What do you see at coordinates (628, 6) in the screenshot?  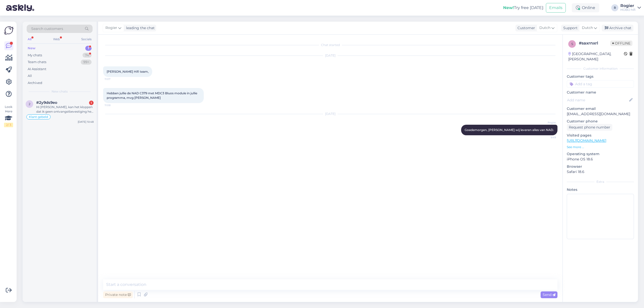 I see `div: Rogier` at bounding box center [628, 6].